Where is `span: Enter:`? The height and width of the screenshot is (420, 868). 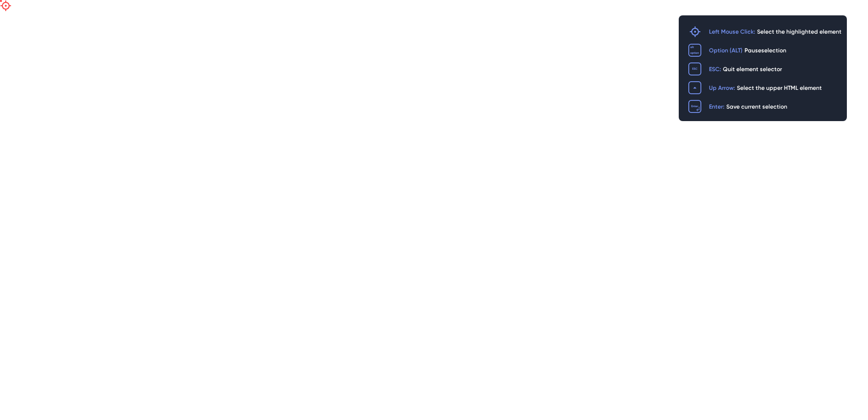 span: Enter: is located at coordinates (717, 107).